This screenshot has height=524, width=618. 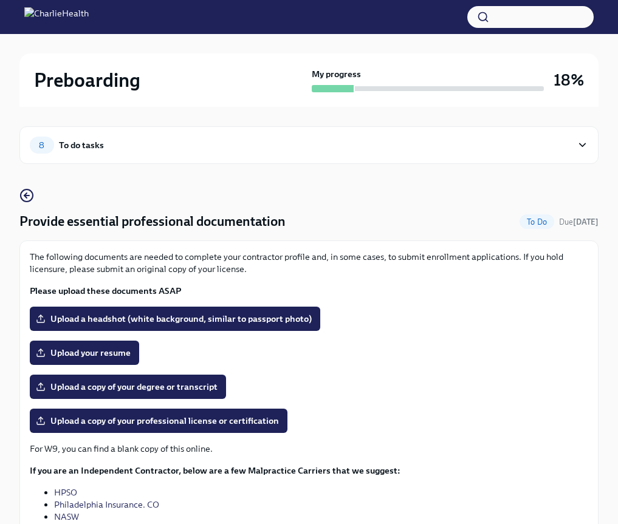 What do you see at coordinates (159, 421) in the screenshot?
I see `span: Upload a copy of your professional license or certification` at bounding box center [159, 421].